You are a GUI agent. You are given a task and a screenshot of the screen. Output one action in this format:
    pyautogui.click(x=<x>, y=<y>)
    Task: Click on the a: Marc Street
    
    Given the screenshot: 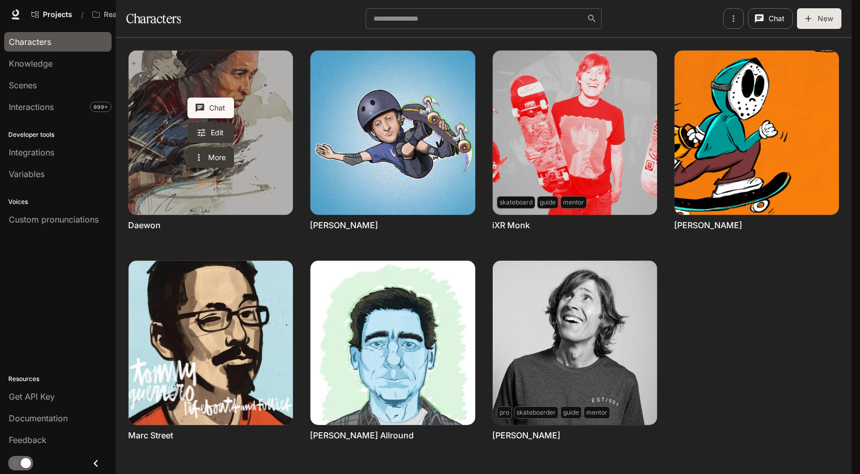 What is the action you would take?
    pyautogui.click(x=150, y=436)
    